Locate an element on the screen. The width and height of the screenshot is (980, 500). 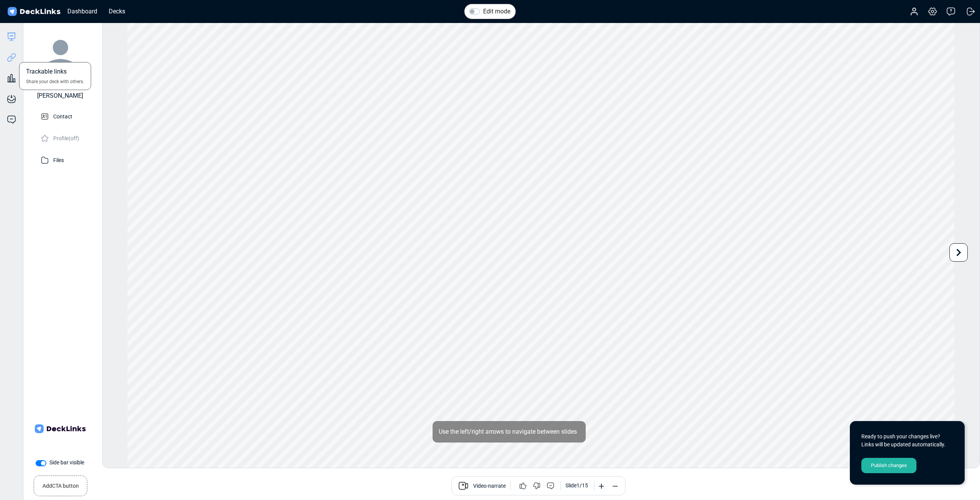
img: Company Banner is located at coordinates (60, 428).